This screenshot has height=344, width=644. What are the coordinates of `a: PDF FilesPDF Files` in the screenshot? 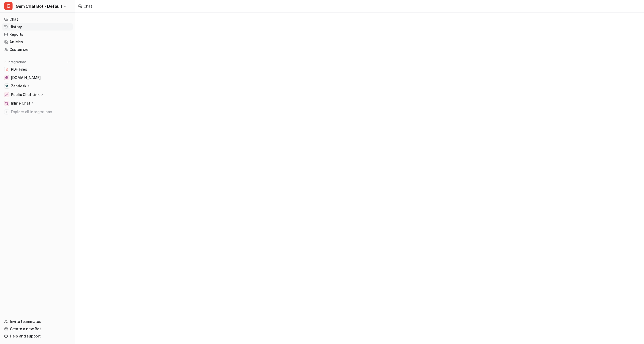 It's located at (37, 69).